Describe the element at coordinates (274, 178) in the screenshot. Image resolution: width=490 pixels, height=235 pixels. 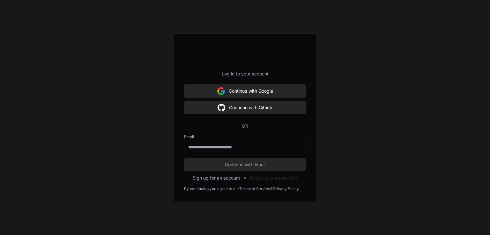
I see `button: Forgot your password?` at that location.